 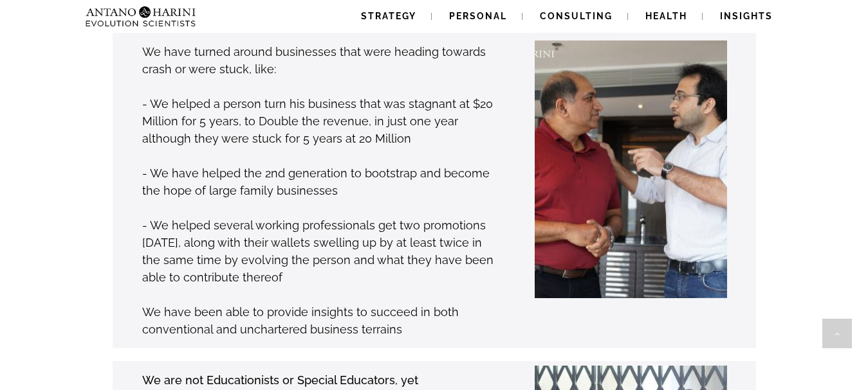 I want to click on span: Strategy, so click(x=388, y=16).